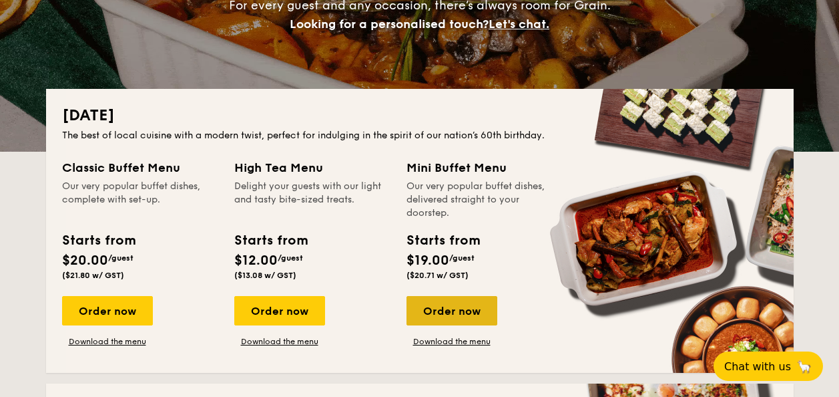  What do you see at coordinates (519, 24) in the screenshot?
I see `span: Let's chat.` at bounding box center [519, 24].